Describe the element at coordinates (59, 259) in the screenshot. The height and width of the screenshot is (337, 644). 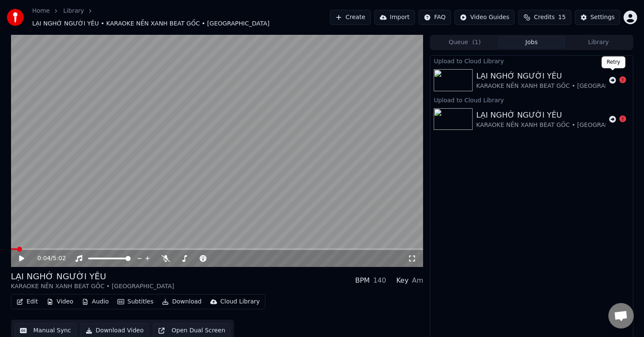
I see `span: 5:02` at that location.